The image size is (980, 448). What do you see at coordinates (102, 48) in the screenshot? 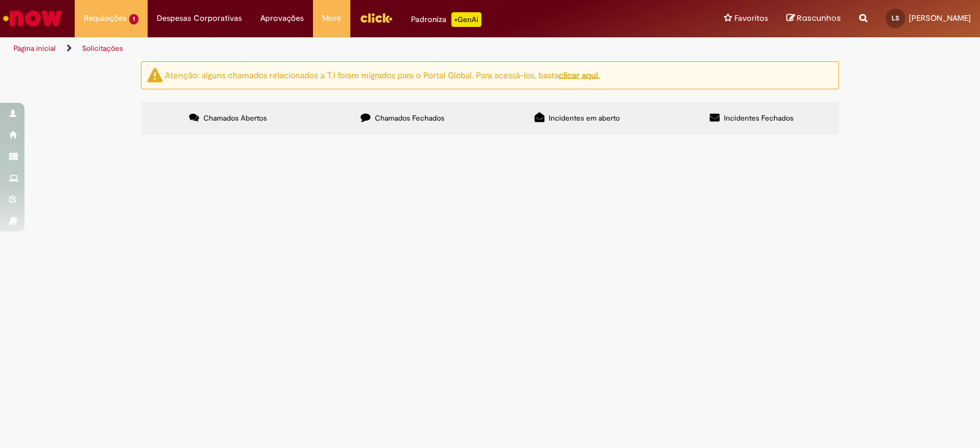
I see `a: Solicitações` at bounding box center [102, 48].